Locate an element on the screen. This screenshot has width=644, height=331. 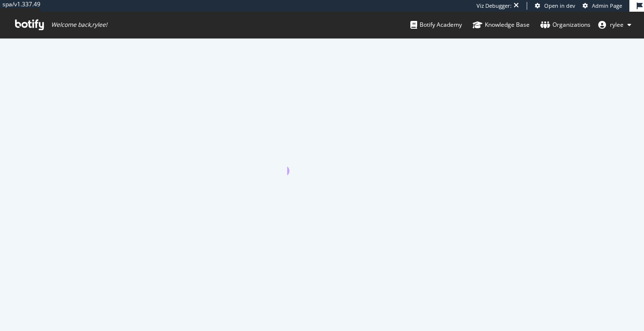
div: Organizations is located at coordinates (565, 25).